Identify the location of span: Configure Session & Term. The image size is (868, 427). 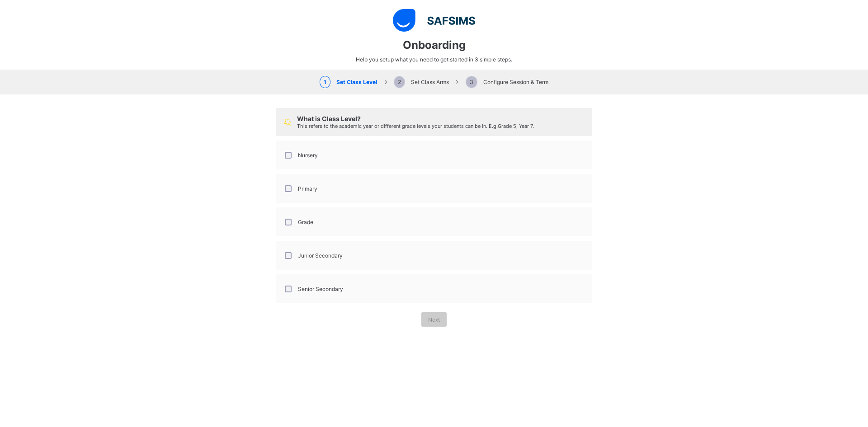
(507, 82).